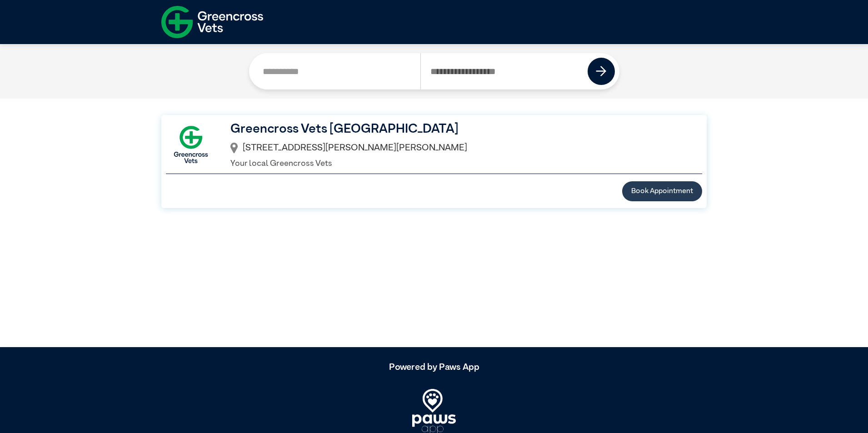 The width and height of the screenshot is (868, 433). Describe the element at coordinates (191, 145) in the screenshot. I see `img: GX-Square.png` at that location.